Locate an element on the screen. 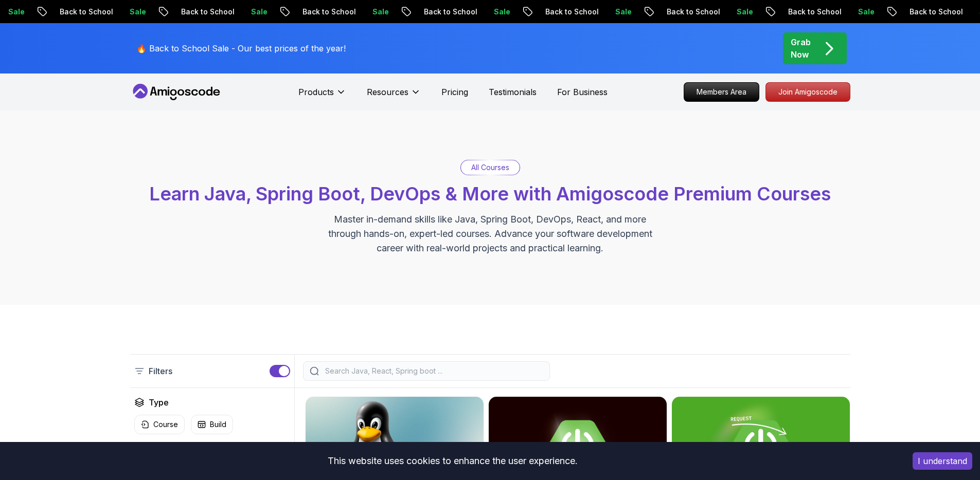 The height and width of the screenshot is (480, 980). input: Search Java, React, Spring boot ... is located at coordinates (433, 371).